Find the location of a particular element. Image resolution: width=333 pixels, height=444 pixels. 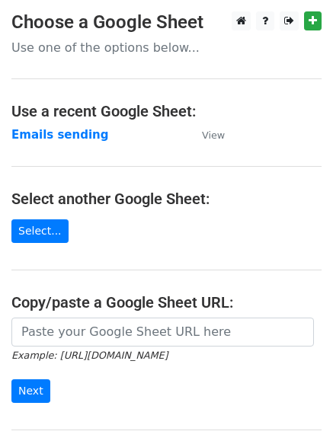

p: Use one of the options below... is located at coordinates (166, 47).